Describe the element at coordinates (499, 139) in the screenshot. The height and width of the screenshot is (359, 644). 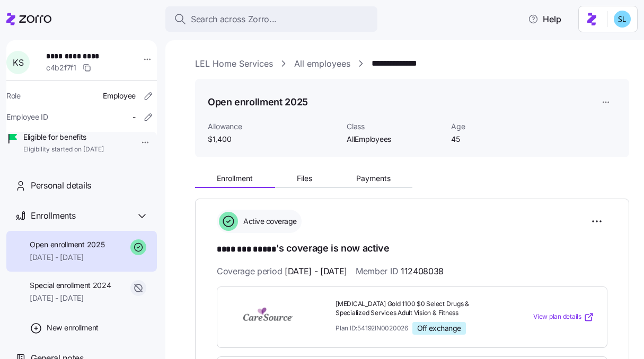
I see `span: 45` at that location.